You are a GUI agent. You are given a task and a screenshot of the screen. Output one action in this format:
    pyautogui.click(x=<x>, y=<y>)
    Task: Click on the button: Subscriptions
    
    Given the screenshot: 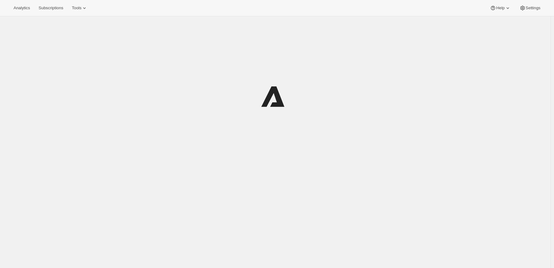 What is the action you would take?
    pyautogui.click(x=51, y=8)
    